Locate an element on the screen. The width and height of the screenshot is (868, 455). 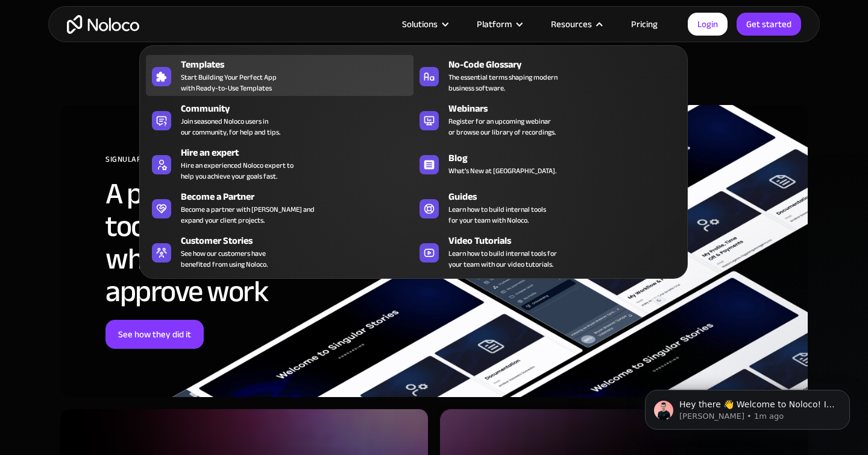
div: Community is located at coordinates (300, 108).